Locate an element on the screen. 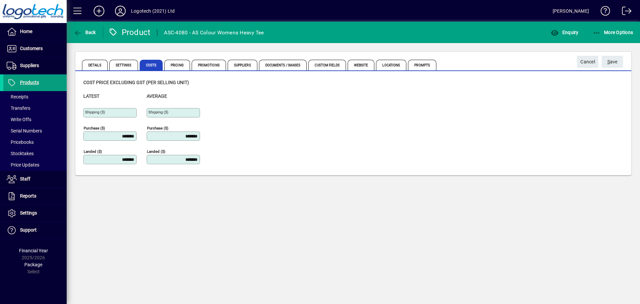  a: Receipts is located at coordinates (35, 97).